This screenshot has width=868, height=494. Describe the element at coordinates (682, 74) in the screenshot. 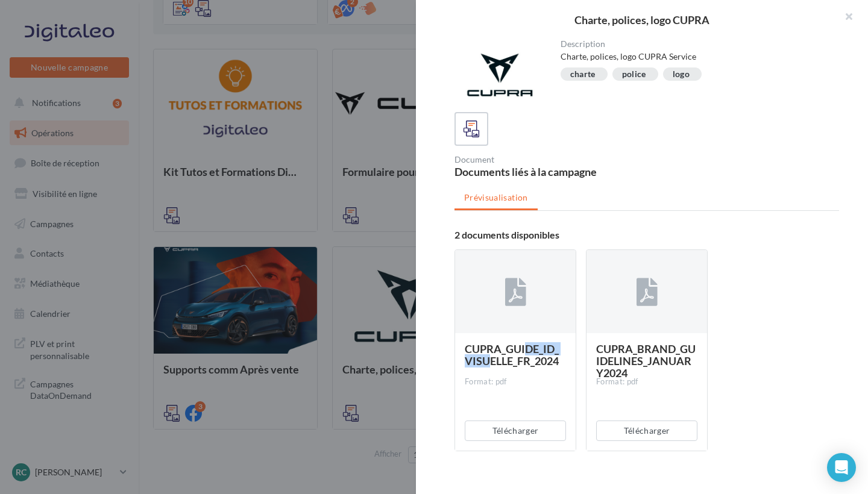

I see `div: logo` at that location.